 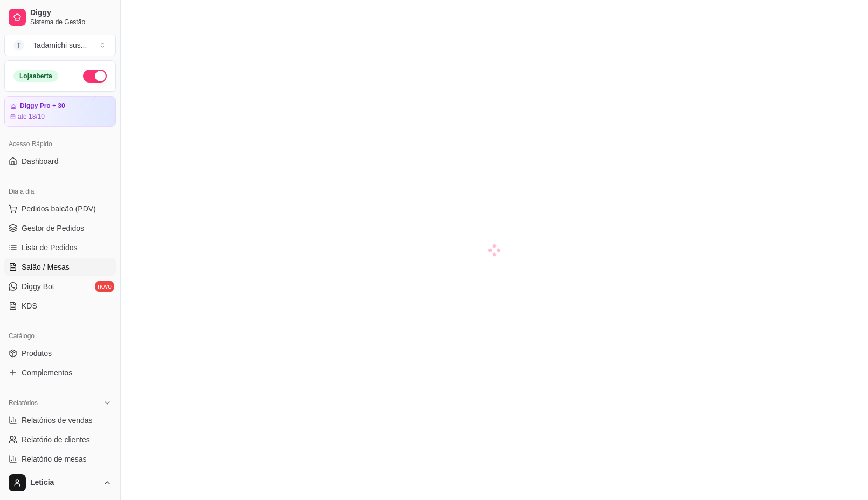 What do you see at coordinates (95, 76) in the screenshot?
I see `button: Alterar Status` at bounding box center [95, 76].